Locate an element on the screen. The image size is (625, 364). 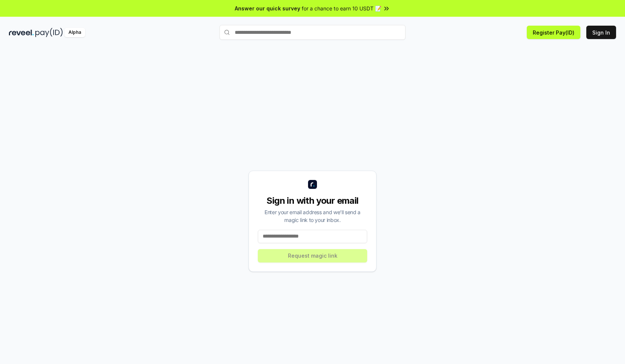
button: Sign In is located at coordinates (601, 32).